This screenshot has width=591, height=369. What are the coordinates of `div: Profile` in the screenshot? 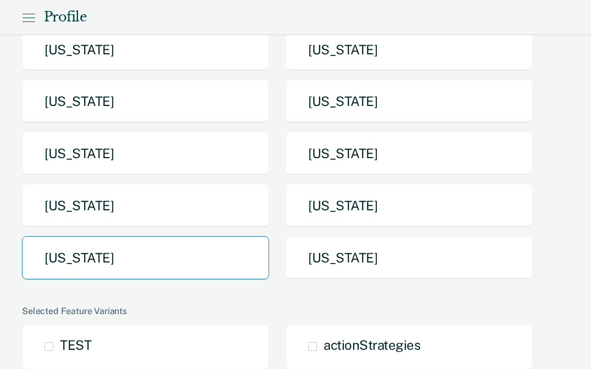 It's located at (65, 17).